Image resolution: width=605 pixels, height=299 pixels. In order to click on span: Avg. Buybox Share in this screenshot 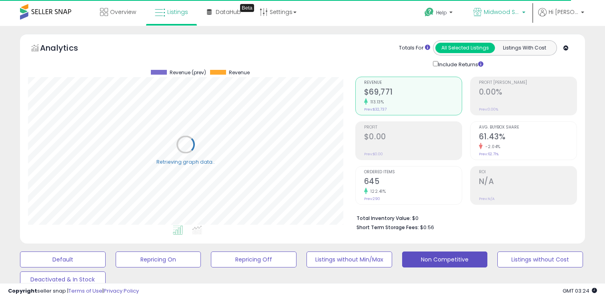, I will do `click(527, 128)`.